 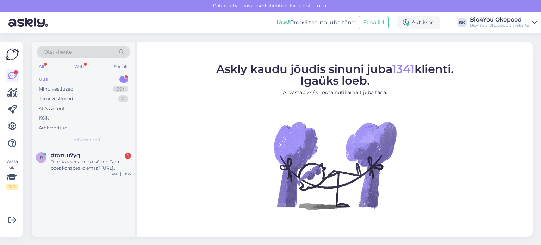 What do you see at coordinates (500, 20) in the screenshot?
I see `div: Bio4You Ökopood` at bounding box center [500, 20].